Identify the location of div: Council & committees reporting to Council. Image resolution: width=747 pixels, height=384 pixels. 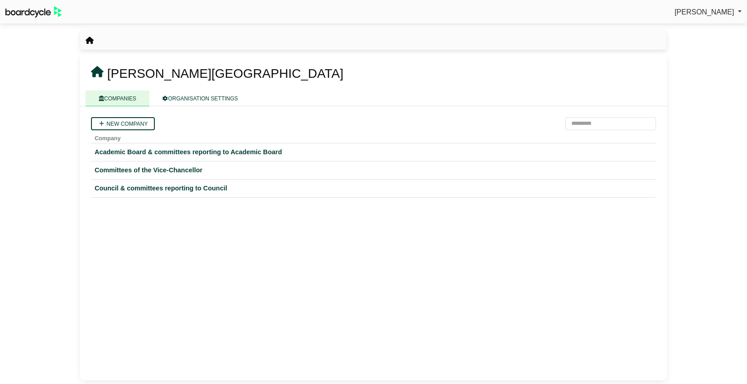
(373, 188).